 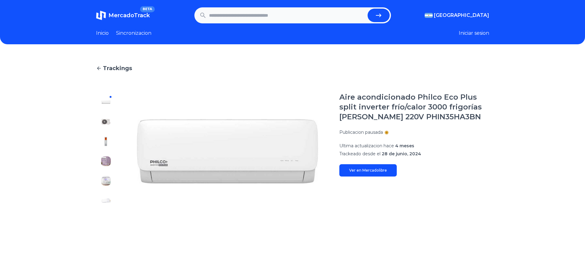 What do you see at coordinates (405, 146) in the screenshot?
I see `span: 4 meses` at bounding box center [405, 146].